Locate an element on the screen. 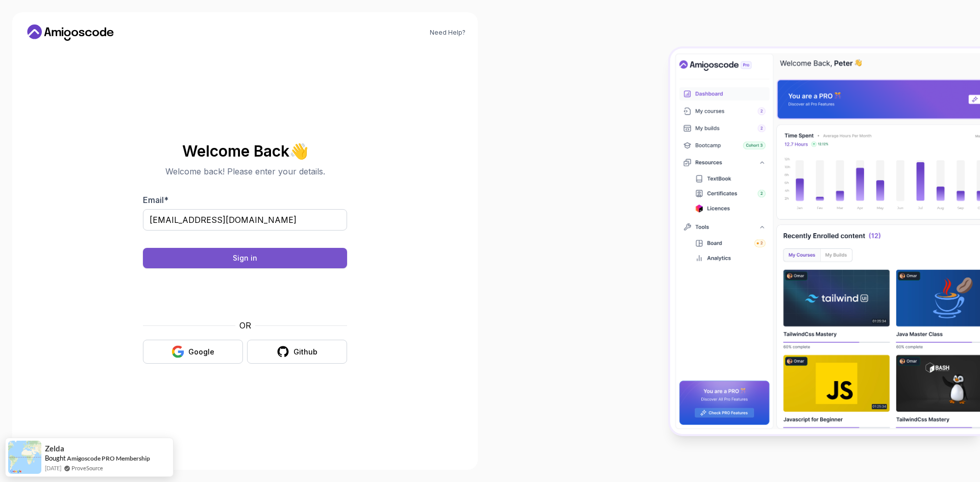 This screenshot has width=980, height=482. button: Sign in is located at coordinates (245, 258).